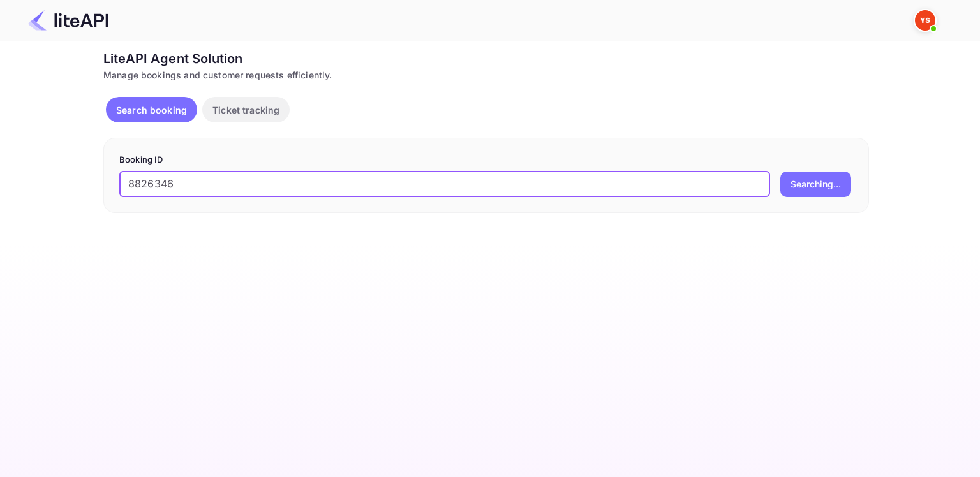 This screenshot has height=477, width=980. Describe the element at coordinates (445, 184) in the screenshot. I see `input: Enter Booking ID (e.g., 63782194)` at that location.